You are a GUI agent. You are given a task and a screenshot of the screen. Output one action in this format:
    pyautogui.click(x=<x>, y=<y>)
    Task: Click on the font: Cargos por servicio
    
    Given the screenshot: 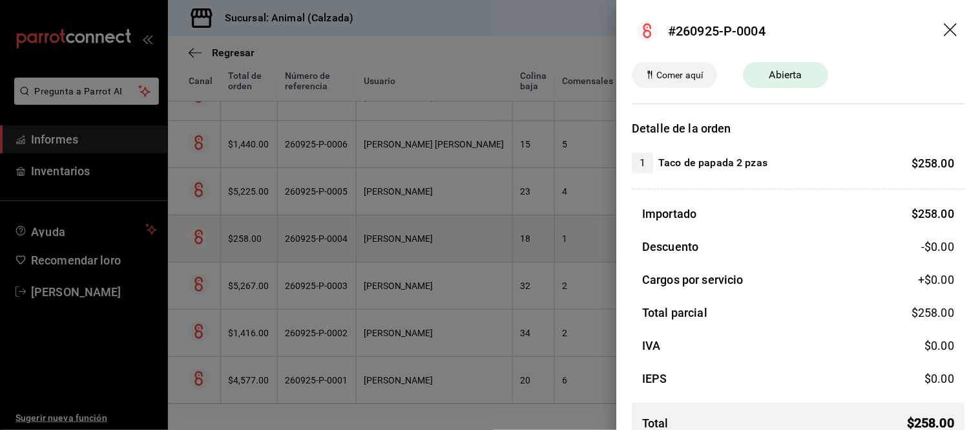 What is the action you would take?
    pyautogui.click(x=693, y=279)
    